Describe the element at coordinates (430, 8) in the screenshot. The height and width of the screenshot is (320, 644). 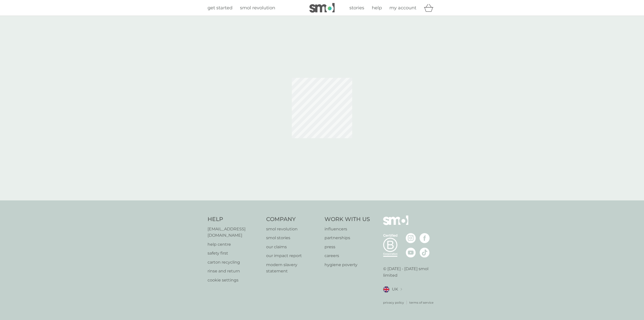
I see `div: basket` at that location.